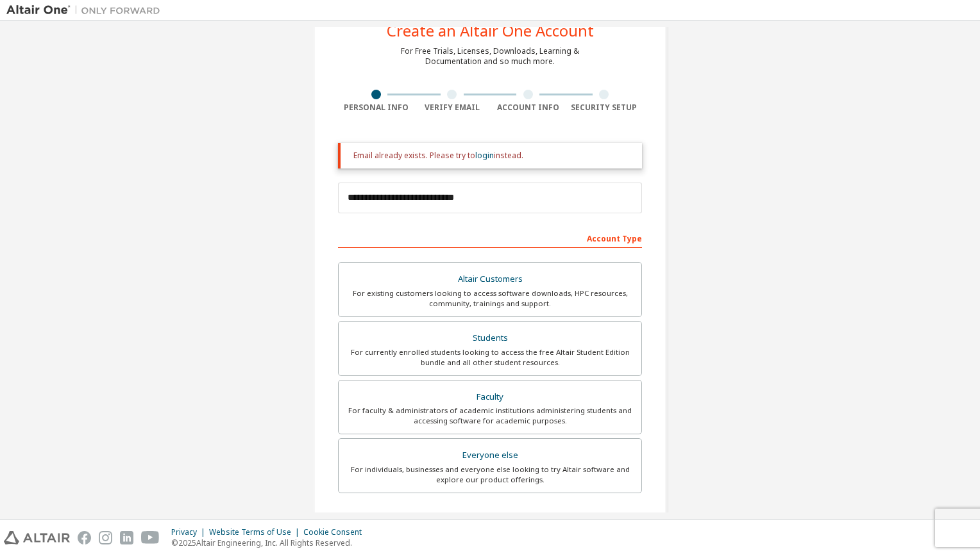 The image size is (980, 556). I want to click on div: Verify Email, so click(452, 108).